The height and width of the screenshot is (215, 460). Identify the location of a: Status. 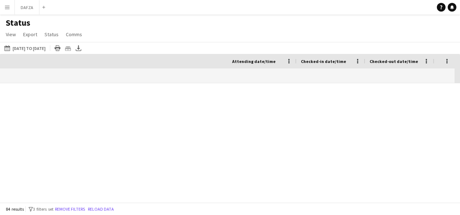
(51, 34).